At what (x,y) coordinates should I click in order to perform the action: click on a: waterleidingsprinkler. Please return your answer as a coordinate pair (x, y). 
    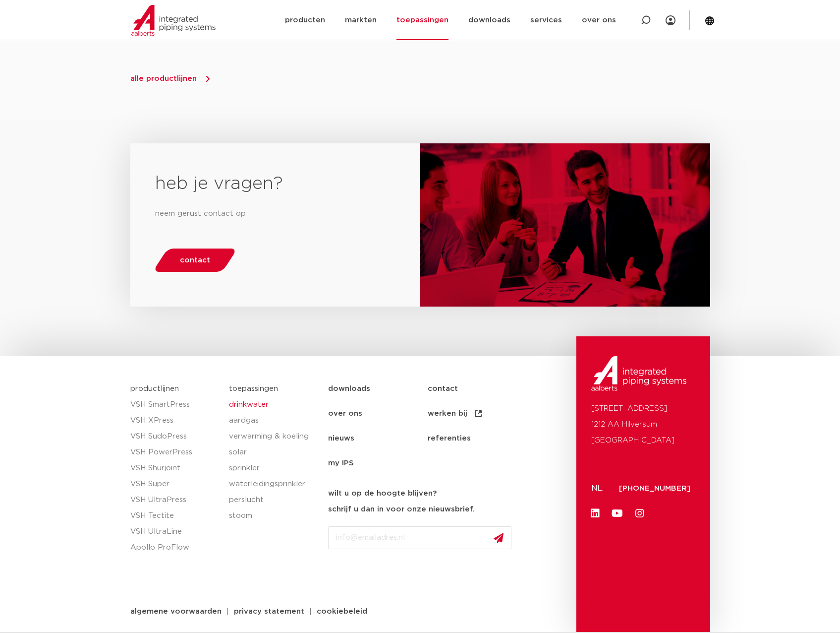
    Looking at the image, I should click on (274, 484).